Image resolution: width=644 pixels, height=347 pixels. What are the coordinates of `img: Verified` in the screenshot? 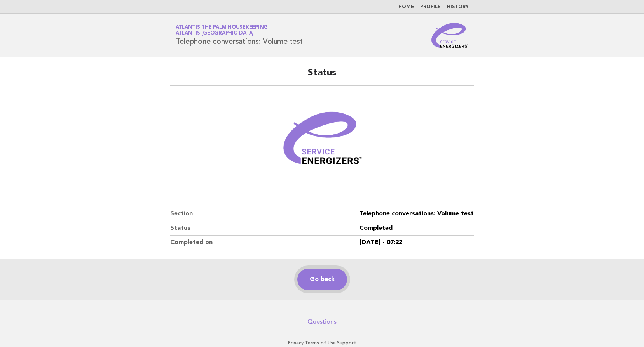 It's located at (322, 142).